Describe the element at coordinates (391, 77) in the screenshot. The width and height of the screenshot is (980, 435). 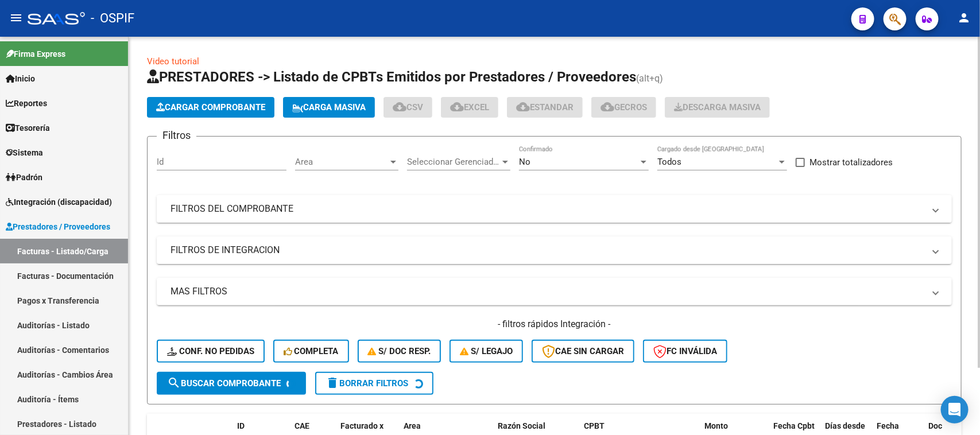
I see `span: PRESTADORES -> Listado de CPBTs Emitidos por Prestadores / Proveedores` at that location.